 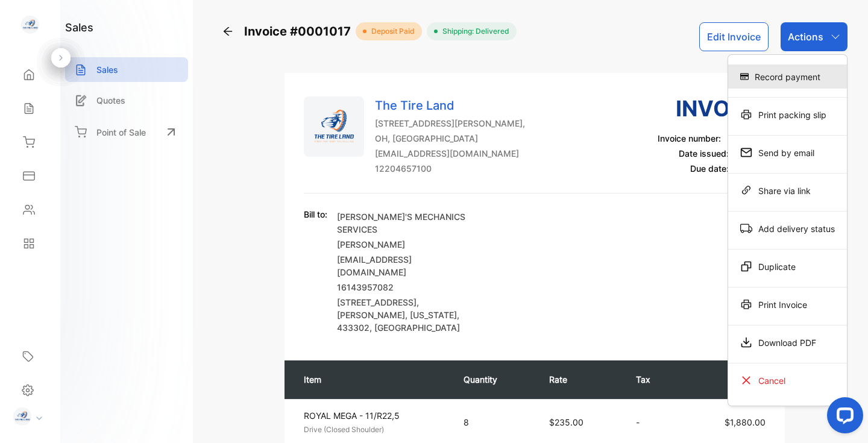 What do you see at coordinates (79, 27) in the screenshot?
I see `h1: sales` at bounding box center [79, 27].